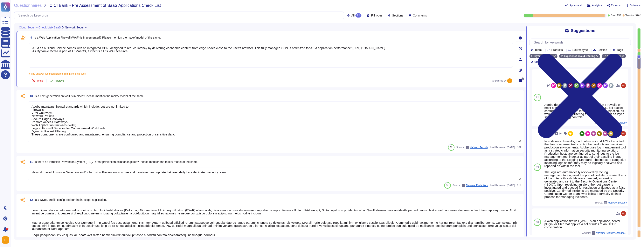 Image resolution: width=644 pixels, height=247 pixels. I want to click on span: Analytics, so click(597, 5).